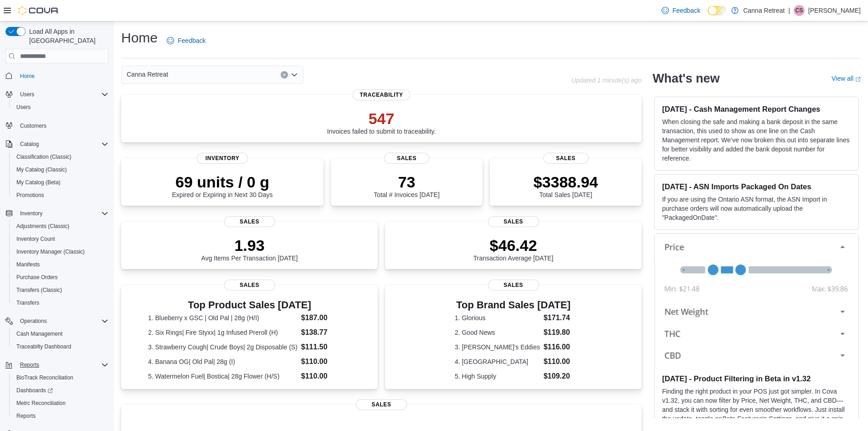  I want to click on span: Manifests, so click(61, 264).